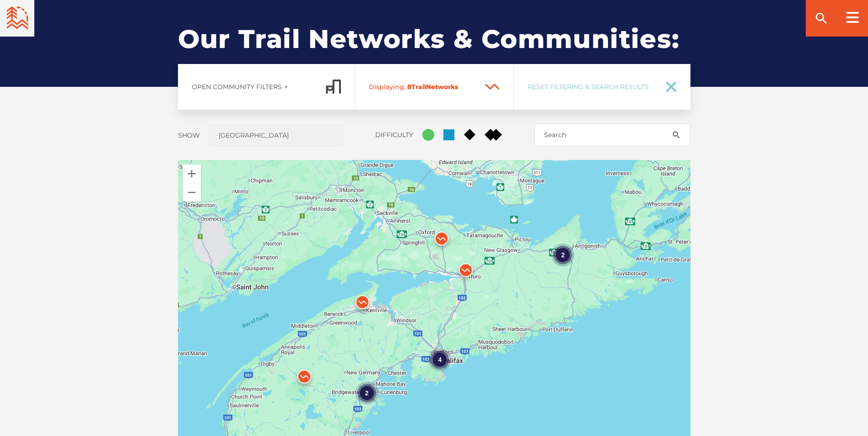 This screenshot has width=868, height=436. What do you see at coordinates (192, 193) in the screenshot?
I see `button: Zoom out` at bounding box center [192, 193].